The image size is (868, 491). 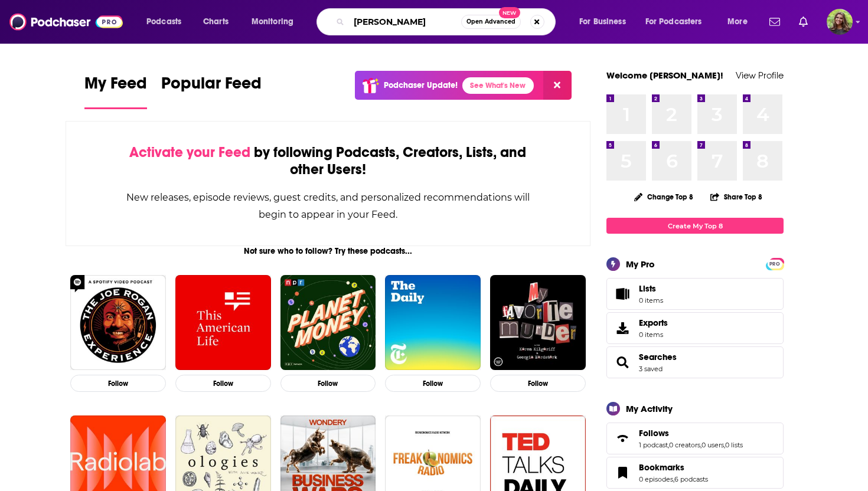 I want to click on a: My Favorite Murder with Karen Kilgariff and Georgia Hardstark, so click(x=538, y=323).